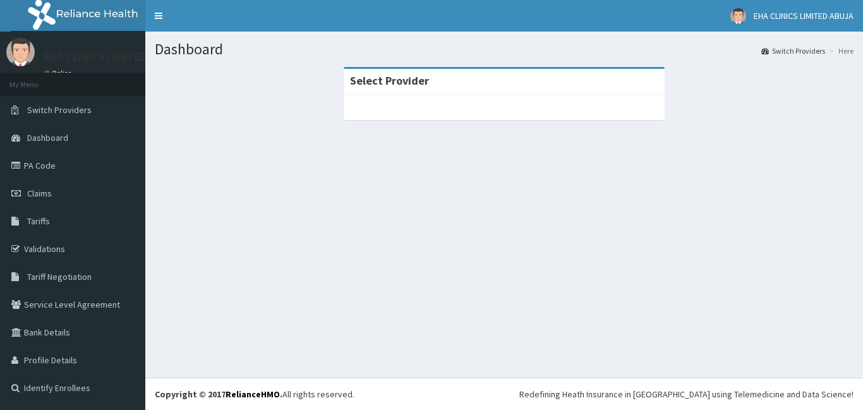  Describe the element at coordinates (253, 394) in the screenshot. I see `a: RelianceHMO` at that location.